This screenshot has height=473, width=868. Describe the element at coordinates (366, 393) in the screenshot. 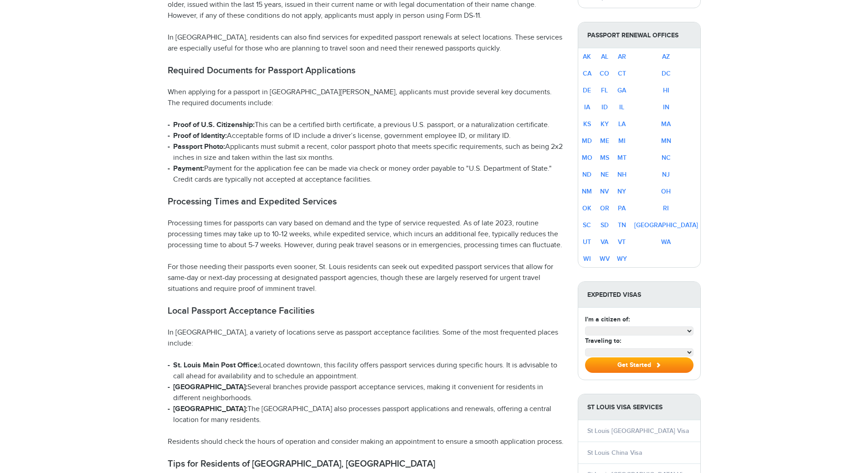

I see `li: Several branches provide passport acceptance services, making it convenient for residents in diff...` at that location.